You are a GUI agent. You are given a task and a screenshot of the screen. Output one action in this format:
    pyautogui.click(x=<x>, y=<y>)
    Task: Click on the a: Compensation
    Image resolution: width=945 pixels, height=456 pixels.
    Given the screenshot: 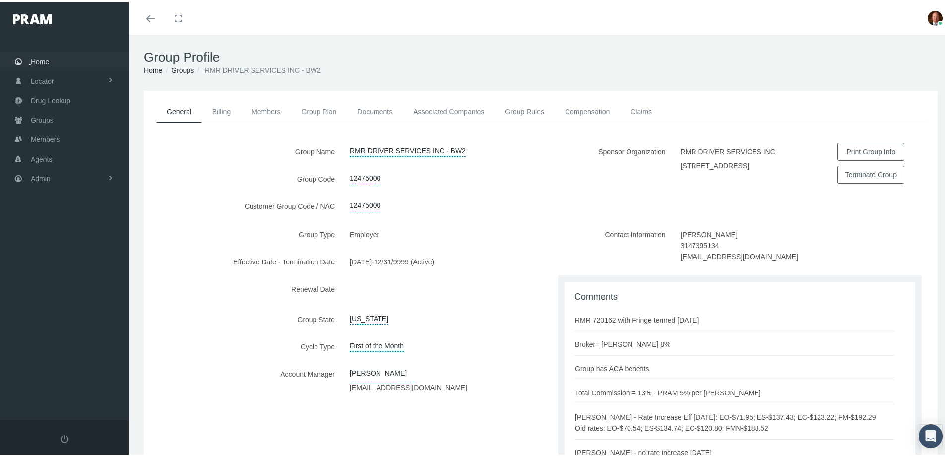 What is the action you would take?
    pyautogui.click(x=587, y=110)
    